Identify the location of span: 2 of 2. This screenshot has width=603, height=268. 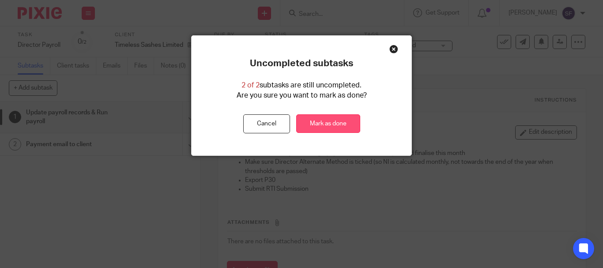
(250, 85).